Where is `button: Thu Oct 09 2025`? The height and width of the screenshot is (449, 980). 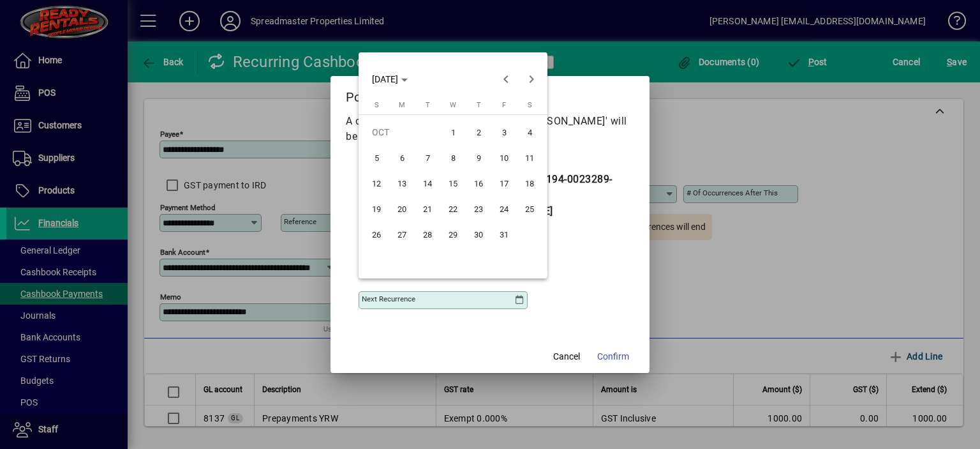
button: Thu Oct 09 2025 is located at coordinates (479, 158).